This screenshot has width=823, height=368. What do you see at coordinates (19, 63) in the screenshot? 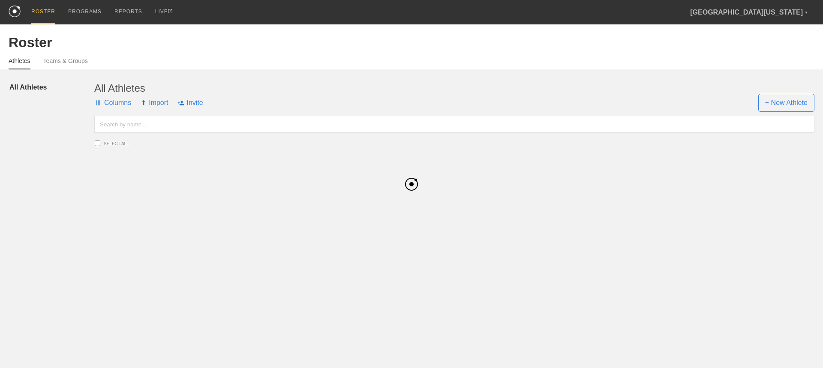
I see `a: Athletes` at bounding box center [19, 63].